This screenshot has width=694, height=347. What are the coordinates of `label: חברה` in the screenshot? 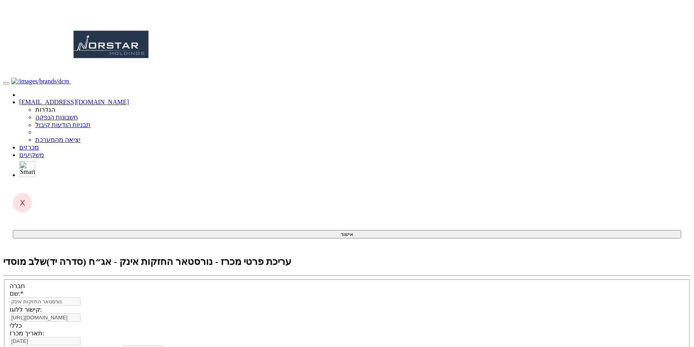 It's located at (17, 286).